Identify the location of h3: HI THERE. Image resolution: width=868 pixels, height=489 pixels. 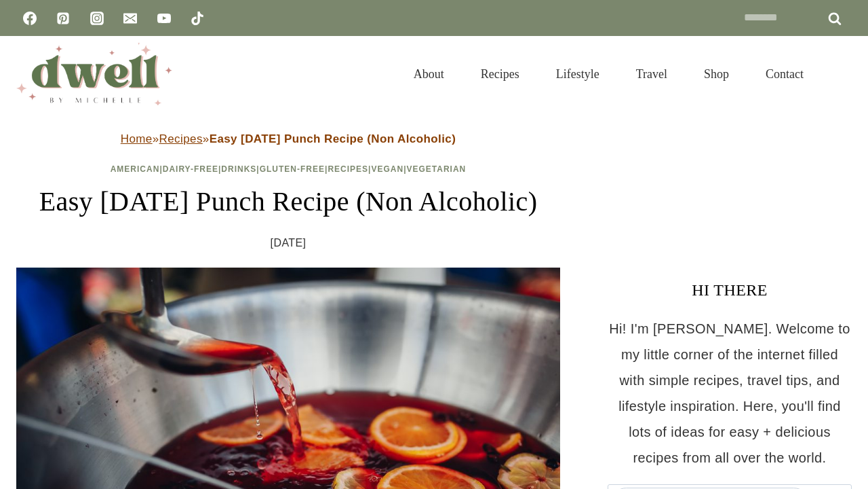
(730, 290).